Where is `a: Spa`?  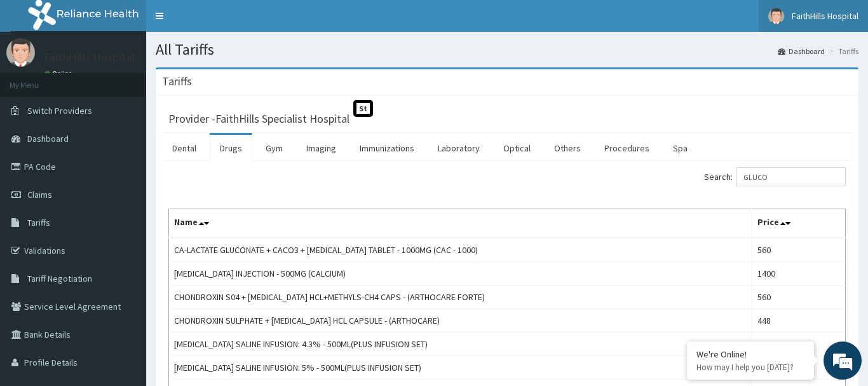
a: Spa is located at coordinates (680, 148).